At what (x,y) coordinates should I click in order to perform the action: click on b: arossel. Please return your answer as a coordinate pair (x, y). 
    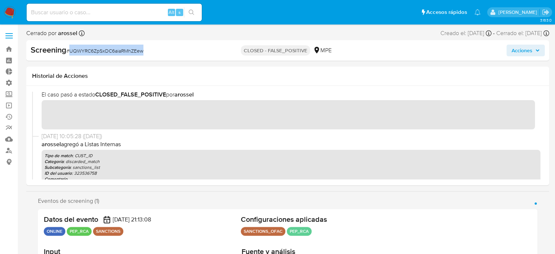
    Looking at the image, I should click on (67, 33).